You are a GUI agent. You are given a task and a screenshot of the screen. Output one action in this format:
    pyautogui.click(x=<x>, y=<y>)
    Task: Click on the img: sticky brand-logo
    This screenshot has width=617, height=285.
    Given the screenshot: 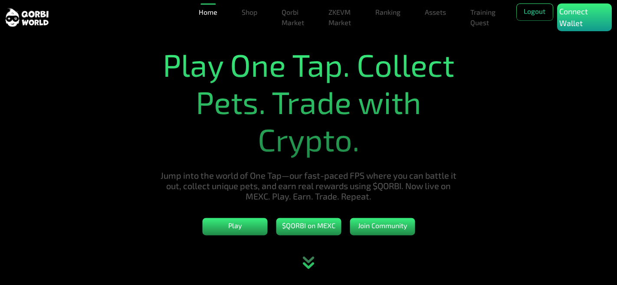 What is the action you would take?
    pyautogui.click(x=27, y=17)
    